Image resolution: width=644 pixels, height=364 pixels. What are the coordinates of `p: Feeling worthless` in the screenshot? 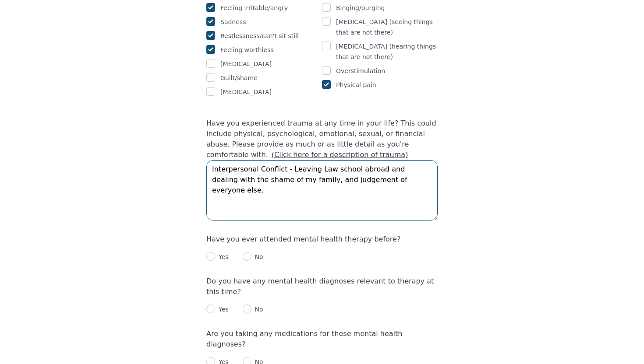 It's located at (247, 50).